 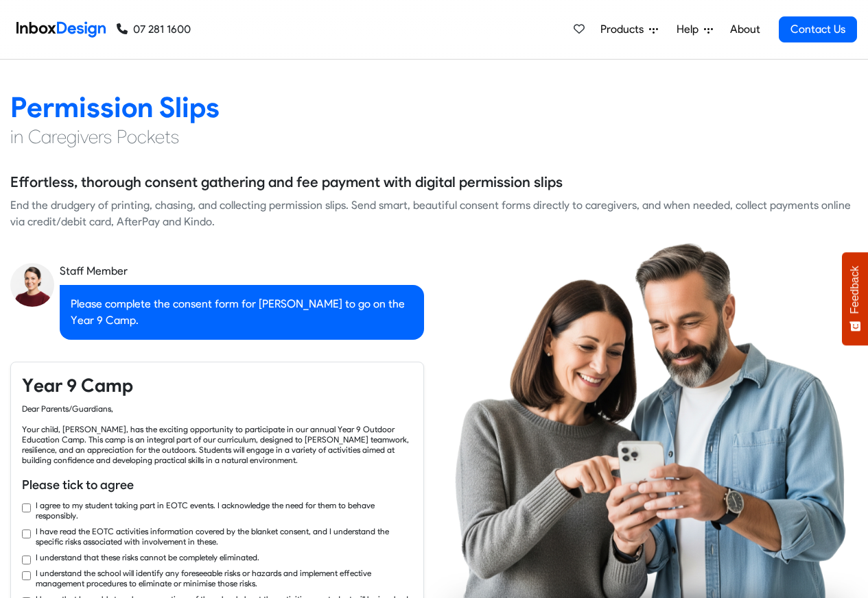 I want to click on label: I agree to my student taking part in EOTC events. I acknowledge the need for them to behave respo..., so click(x=224, y=511).